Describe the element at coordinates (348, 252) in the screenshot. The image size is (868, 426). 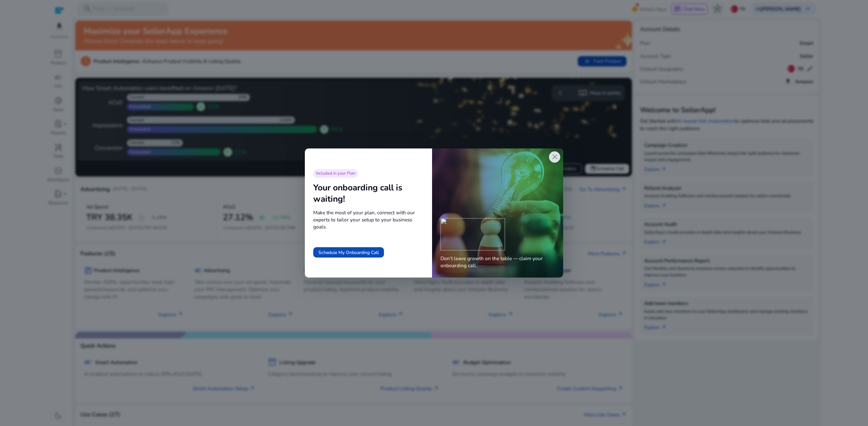
I see `span: Schedule My Onboarding Call` at that location.